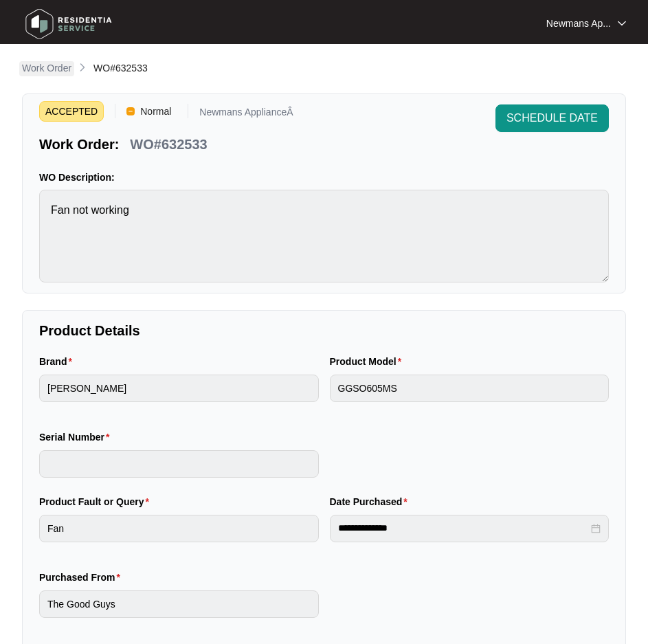 The height and width of the screenshot is (644, 648). Describe the element at coordinates (622, 23) in the screenshot. I see `img: dropdown arrow` at that location.